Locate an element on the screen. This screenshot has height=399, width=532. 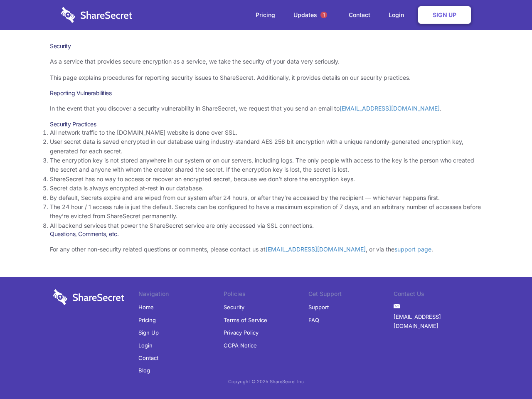
h3: Questions, Comments, etc. is located at coordinates (266, 234).